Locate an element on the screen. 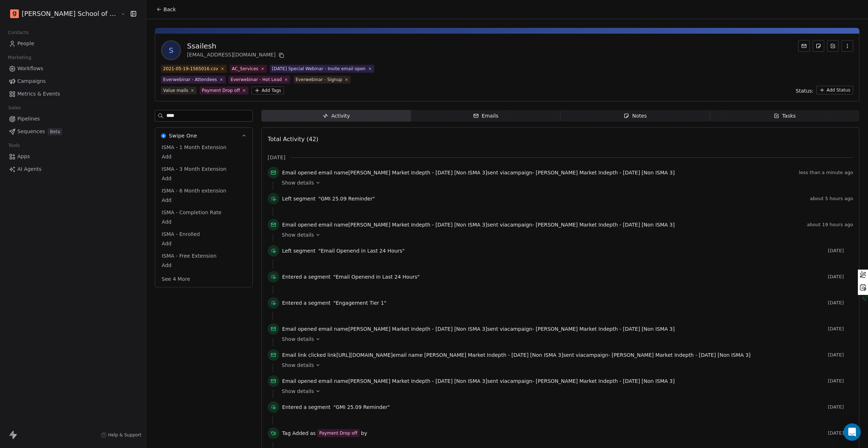 This screenshot has height=448, width=868. span: Swipe One is located at coordinates (183, 136).